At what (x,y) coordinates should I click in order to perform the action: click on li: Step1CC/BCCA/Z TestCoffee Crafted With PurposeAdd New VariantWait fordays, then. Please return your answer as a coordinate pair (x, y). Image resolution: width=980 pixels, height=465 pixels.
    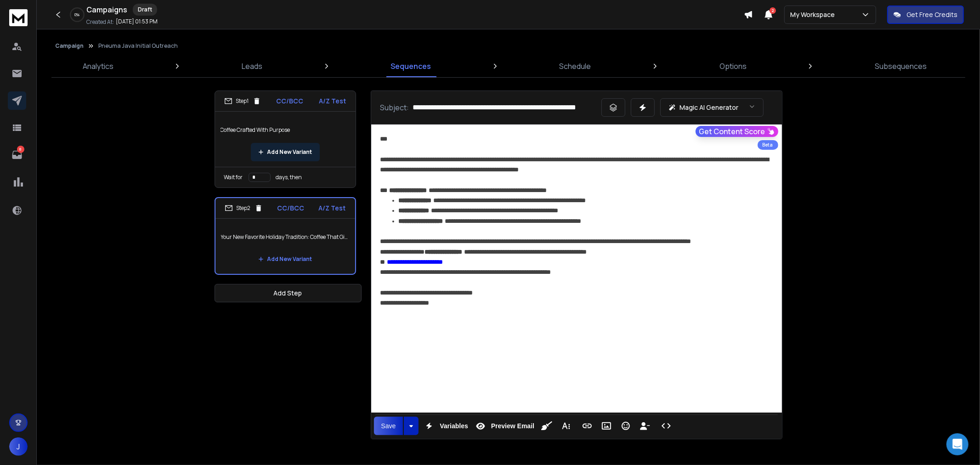
    Looking at the image, I should click on (285, 139).